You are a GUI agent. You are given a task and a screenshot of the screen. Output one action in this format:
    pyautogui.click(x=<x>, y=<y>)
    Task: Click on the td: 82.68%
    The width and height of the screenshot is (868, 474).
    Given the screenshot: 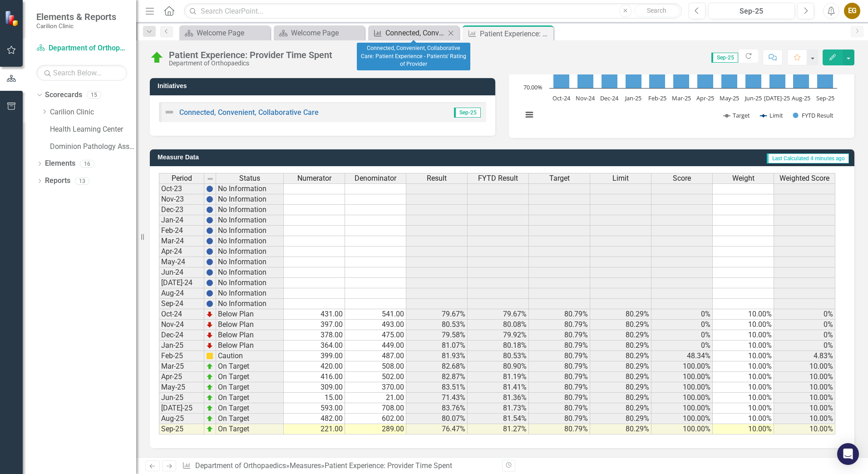 What is the action you would take?
    pyautogui.click(x=436, y=367)
    